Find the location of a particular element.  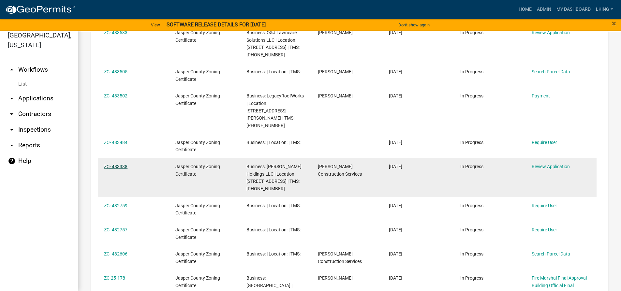

i: arrow_drop_up is located at coordinates (12, 70).